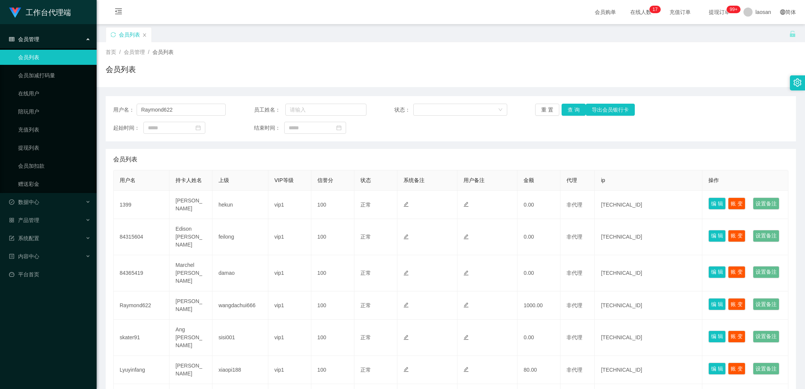  I want to click on a: 会员加减打码量, so click(54, 75).